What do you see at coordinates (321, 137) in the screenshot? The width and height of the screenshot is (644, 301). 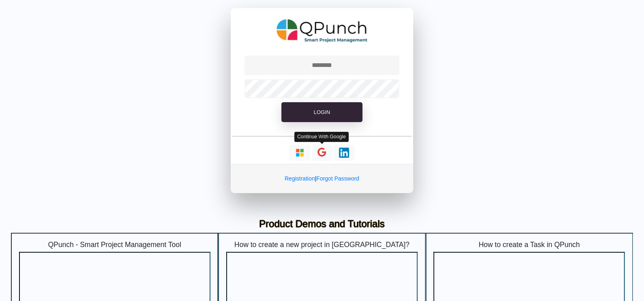 I see `div: Continue With Google` at bounding box center [321, 137].